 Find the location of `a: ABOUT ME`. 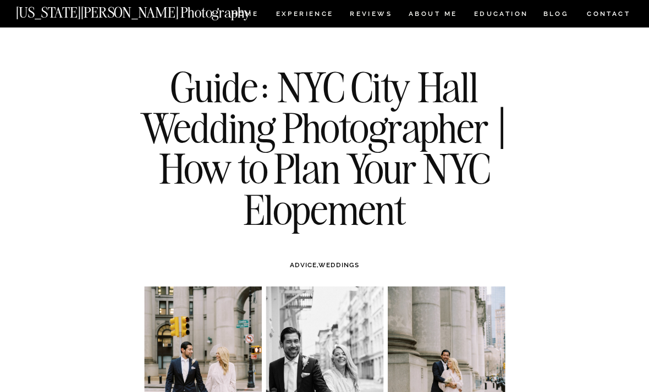

a: ABOUT ME is located at coordinates (432, 15).